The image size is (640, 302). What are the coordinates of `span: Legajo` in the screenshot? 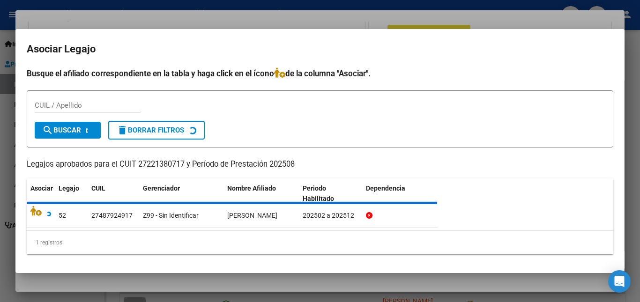 It's located at (69, 188).